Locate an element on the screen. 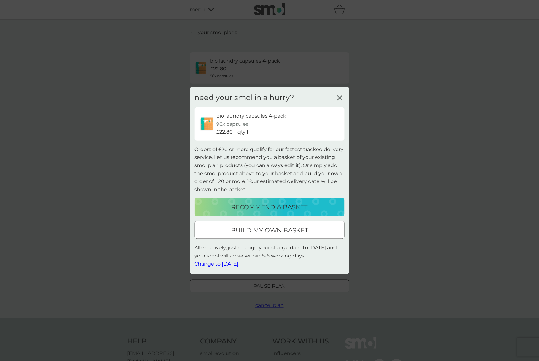 This screenshot has width=539, height=361. p: build my own basket is located at coordinates (269, 230).